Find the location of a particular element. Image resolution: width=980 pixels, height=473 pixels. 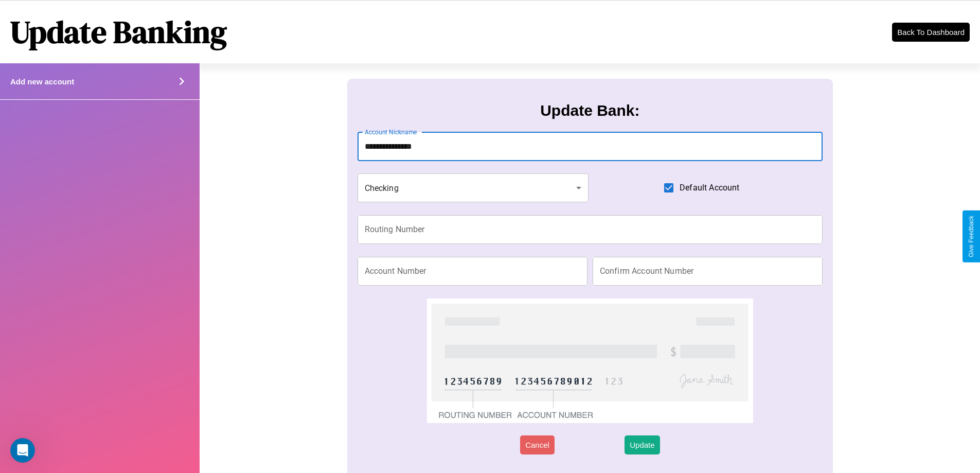

h1: Update Banking is located at coordinates (119, 32).